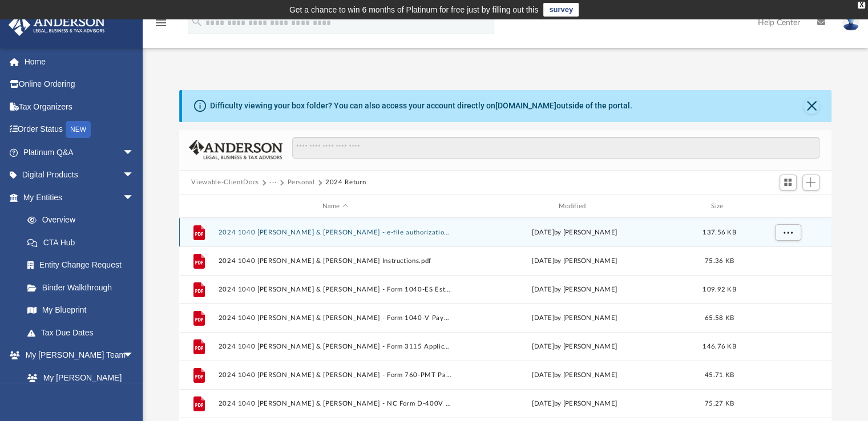  Describe the element at coordinates (79, 175) in the screenshot. I see `a: Digital Productsarrow_drop_down` at that location.